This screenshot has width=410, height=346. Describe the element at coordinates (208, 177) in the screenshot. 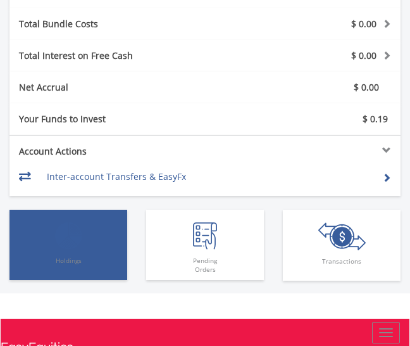

I see `td: Inter-account Transfers & EasyFx` at that location.